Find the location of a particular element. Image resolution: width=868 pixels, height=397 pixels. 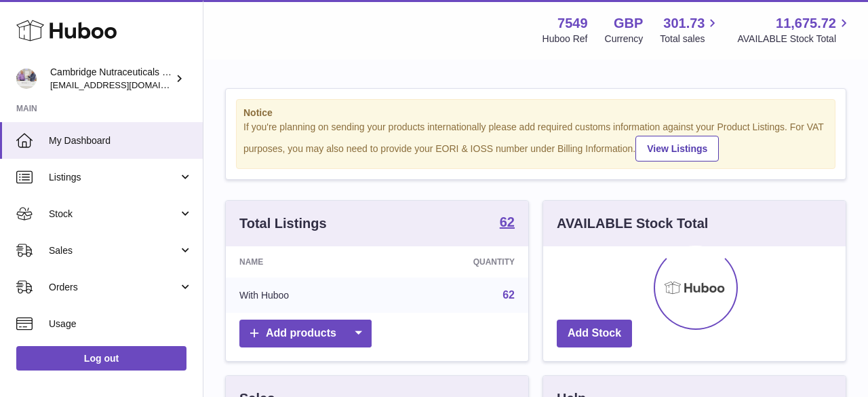

span: My Dashboard is located at coordinates (121, 140).